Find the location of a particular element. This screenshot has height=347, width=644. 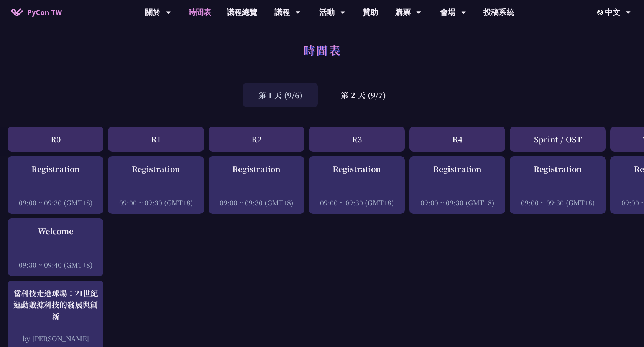

div: R4 is located at coordinates (457, 139).